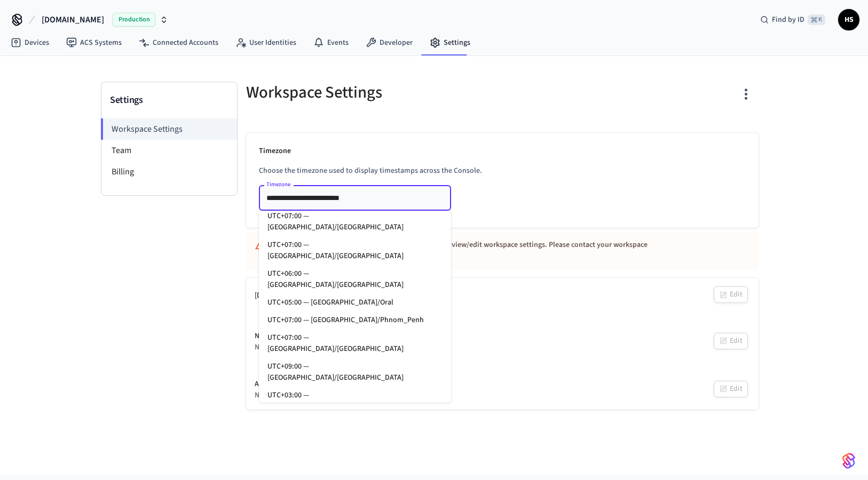  What do you see at coordinates (849, 461) in the screenshot?
I see `img: SeamLogoGradient.69752ec5.svg` at bounding box center [849, 461].